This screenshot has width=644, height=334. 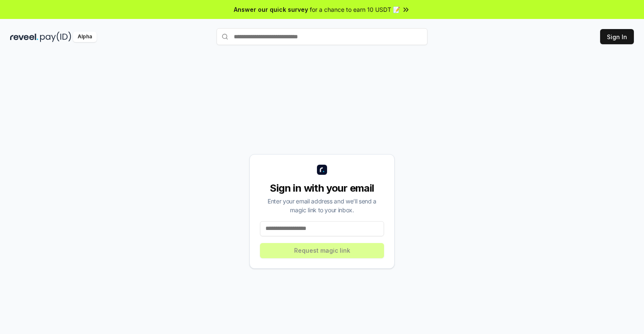 I want to click on span: for a chance to earn 10 USDT 📝, so click(x=355, y=9).